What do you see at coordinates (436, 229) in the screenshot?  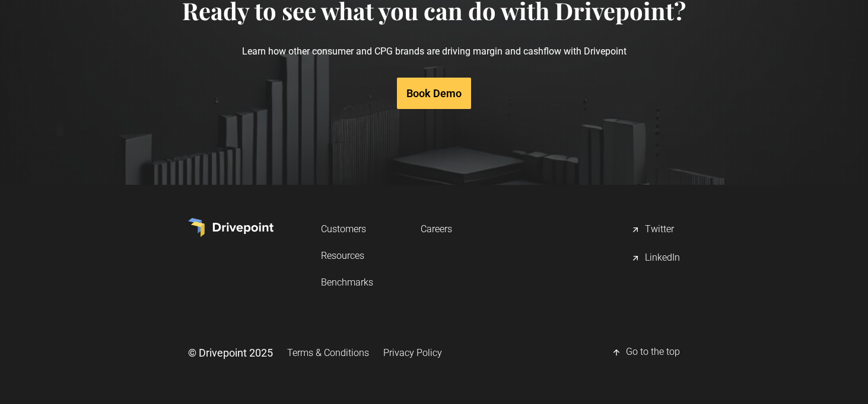 I see `a: Careers` at bounding box center [436, 229].